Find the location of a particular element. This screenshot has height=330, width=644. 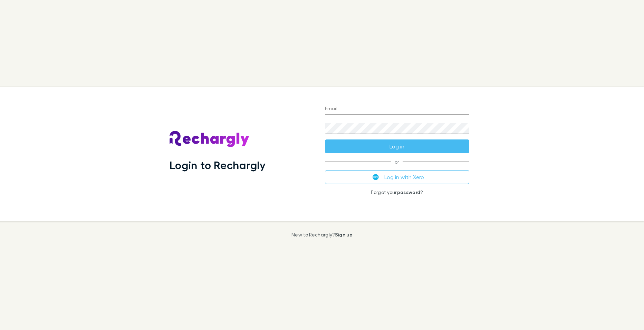

p: Forgot your ? is located at coordinates (397, 192).